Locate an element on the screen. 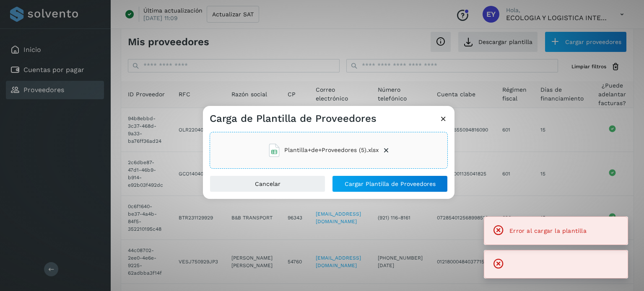 This screenshot has height=291, width=644. span: Cargar Plantilla de Proveedores is located at coordinates (390, 184).